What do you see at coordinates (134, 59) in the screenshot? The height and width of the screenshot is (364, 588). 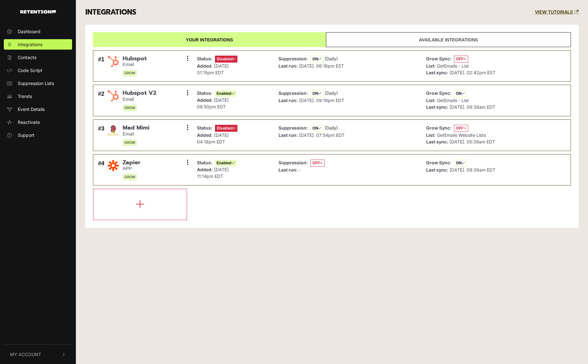 I see `span: Hubspot` at bounding box center [134, 59].